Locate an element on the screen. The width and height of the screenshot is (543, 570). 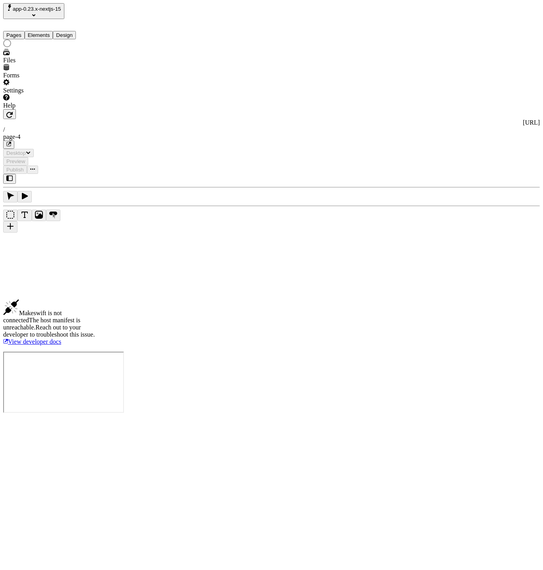
button: Text is located at coordinates (25, 215).